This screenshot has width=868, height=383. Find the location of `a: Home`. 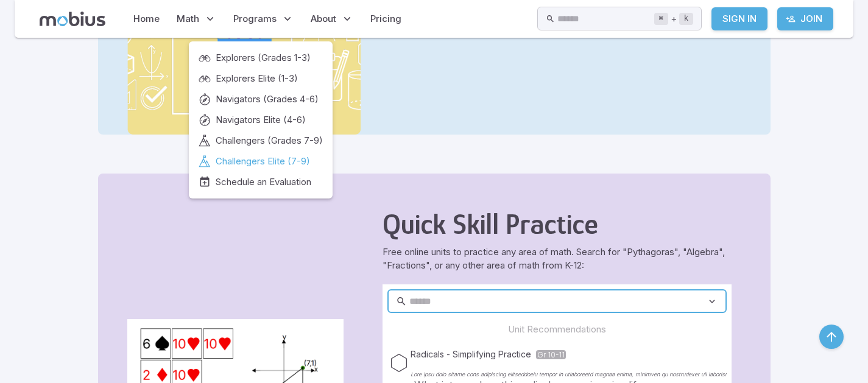

a: Home is located at coordinates (146, 19).